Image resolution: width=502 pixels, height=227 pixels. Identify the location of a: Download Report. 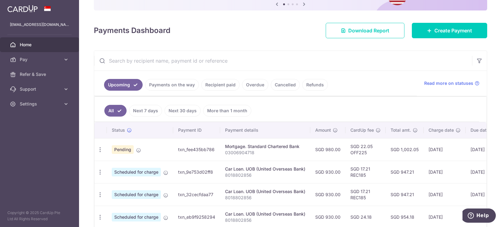
(365, 31).